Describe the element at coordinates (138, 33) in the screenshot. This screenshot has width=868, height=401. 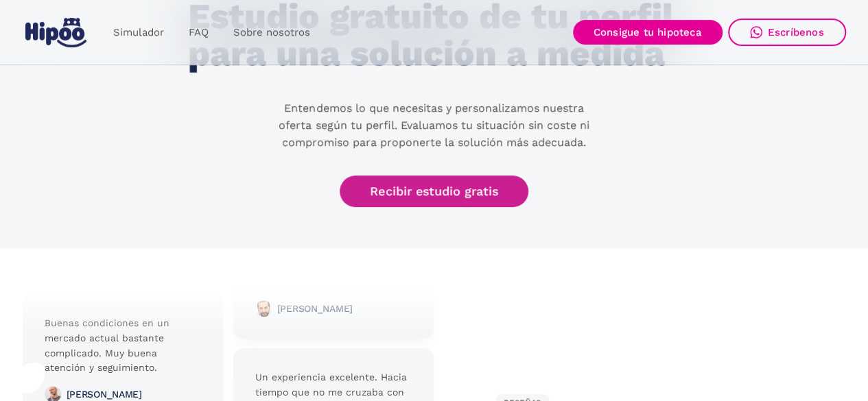
I see `a: Simulador` at that location.